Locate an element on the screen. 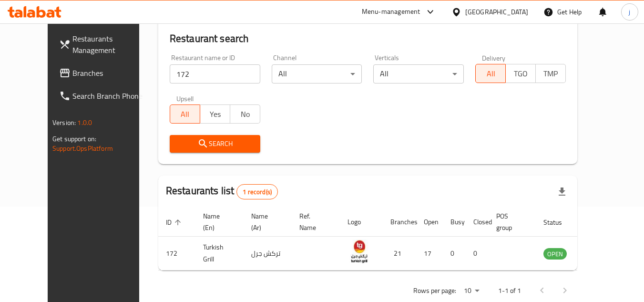  label: Upsell is located at coordinates (185, 99).